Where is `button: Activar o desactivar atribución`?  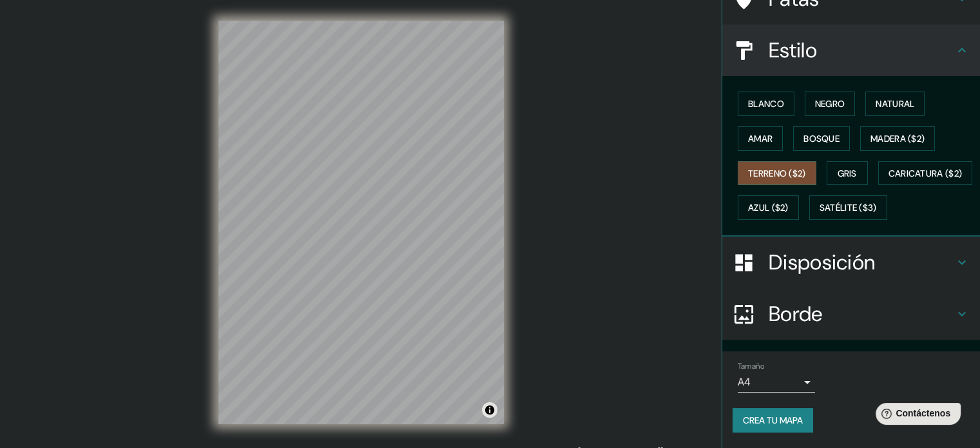
button: Activar o desactivar atribución is located at coordinates (490, 410).